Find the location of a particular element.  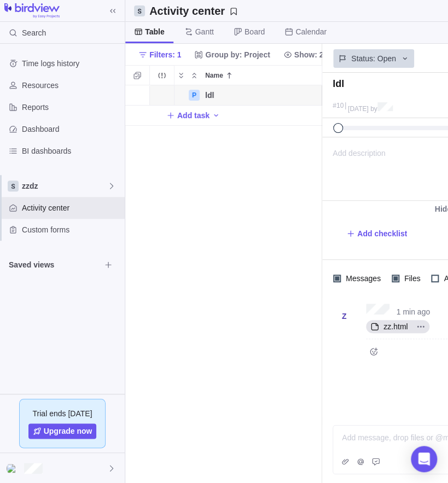

span: More actions is located at coordinates (421, 327).